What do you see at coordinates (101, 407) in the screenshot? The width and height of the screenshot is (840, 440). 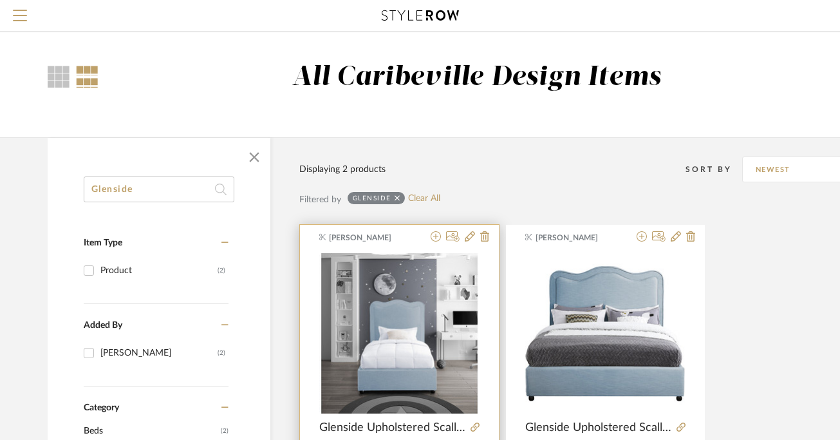 I see `span: Category` at bounding box center [101, 407].